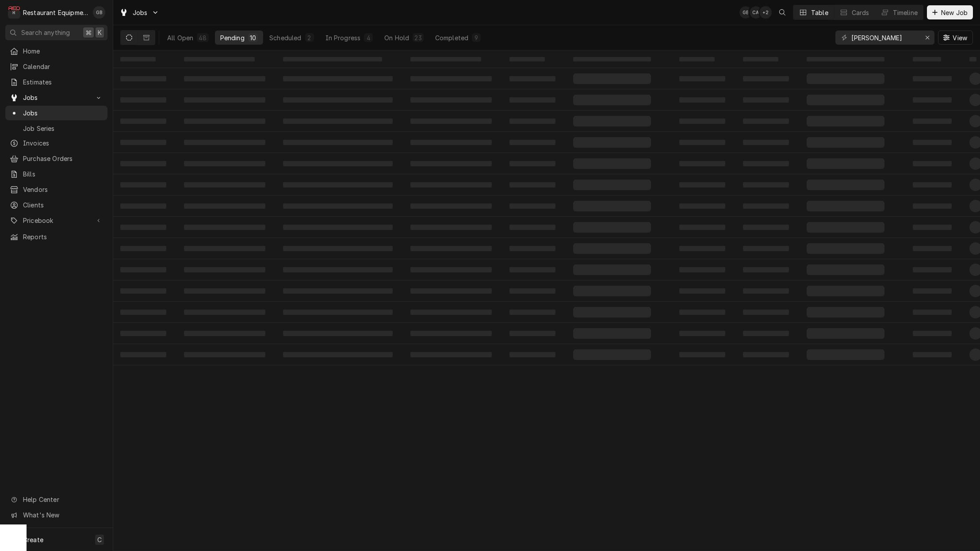  Describe the element at coordinates (418, 38) in the screenshot. I see `div: 23` at that location.